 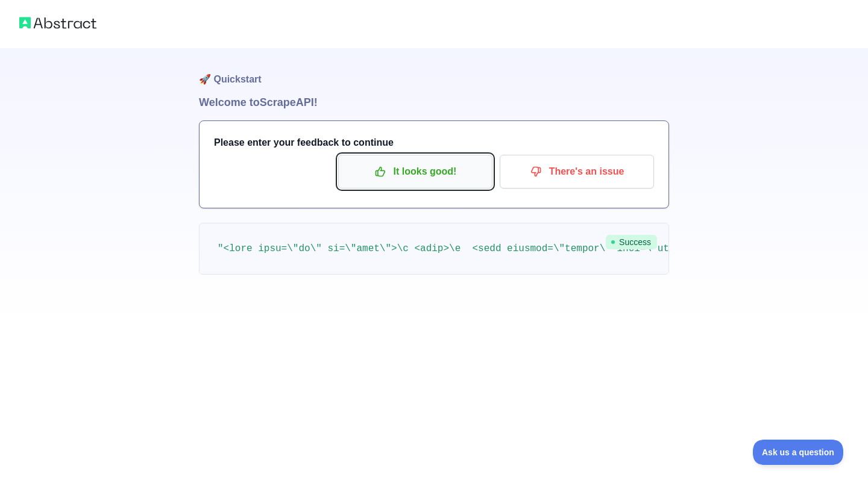 What do you see at coordinates (58, 23) in the screenshot?
I see `img: Abstract logo` at bounding box center [58, 23].